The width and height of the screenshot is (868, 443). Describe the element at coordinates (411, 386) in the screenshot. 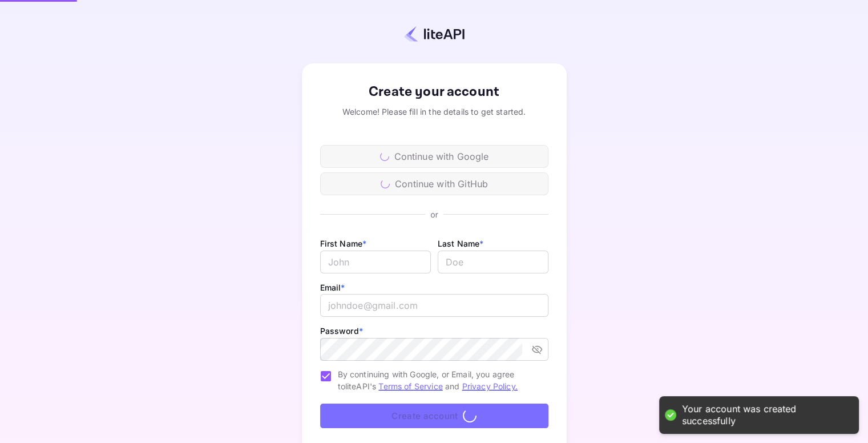

I see `a: Terms of Service` at that location.